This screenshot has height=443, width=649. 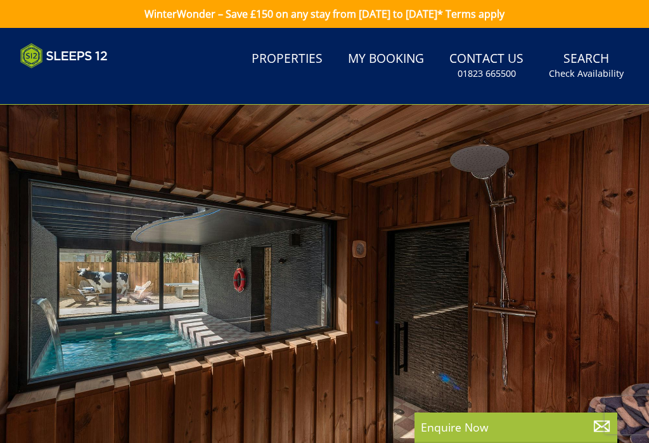 I want to click on img: Sleeps 12, so click(x=64, y=56).